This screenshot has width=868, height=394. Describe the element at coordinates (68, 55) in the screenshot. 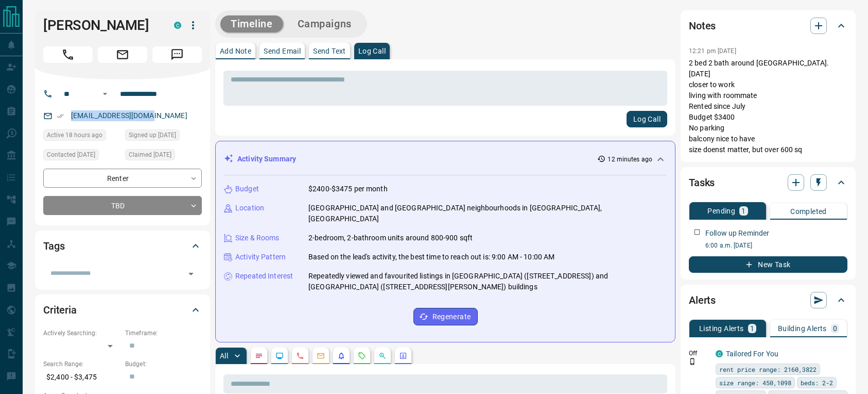

I see `span: Call` at that location.